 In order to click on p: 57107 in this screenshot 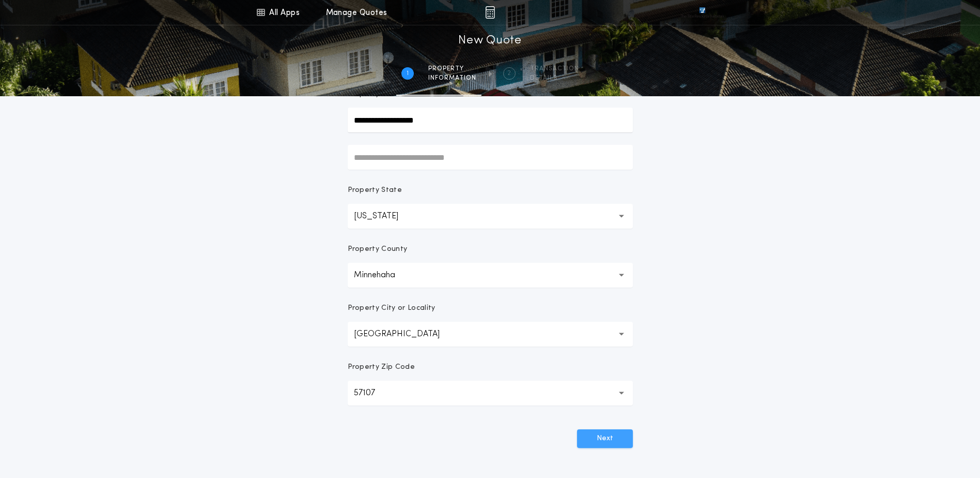, I will do `click(372, 393)`.